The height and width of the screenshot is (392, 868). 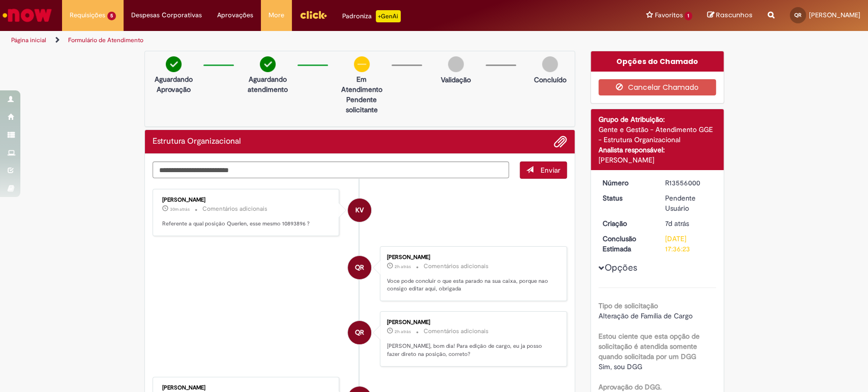 I want to click on span: 30m atrás, so click(x=180, y=209).